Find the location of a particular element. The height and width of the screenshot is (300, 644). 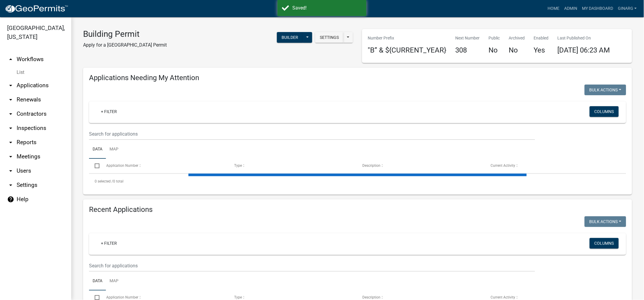

h3: Building Permit is located at coordinates (125, 34).